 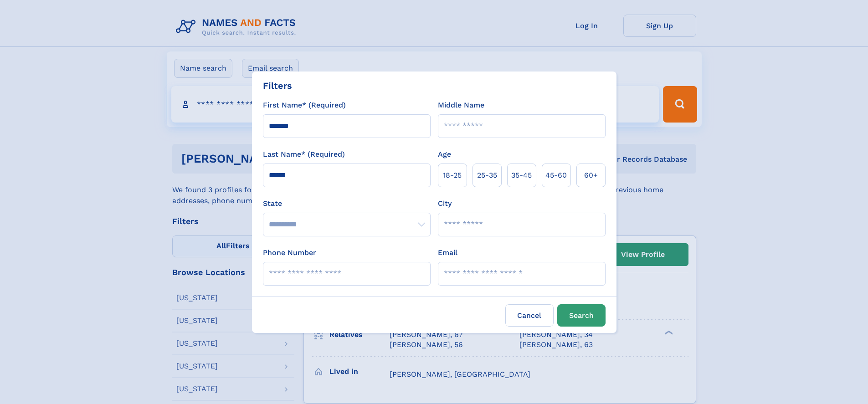 I want to click on label: First Name* (Required), so click(x=304, y=105).